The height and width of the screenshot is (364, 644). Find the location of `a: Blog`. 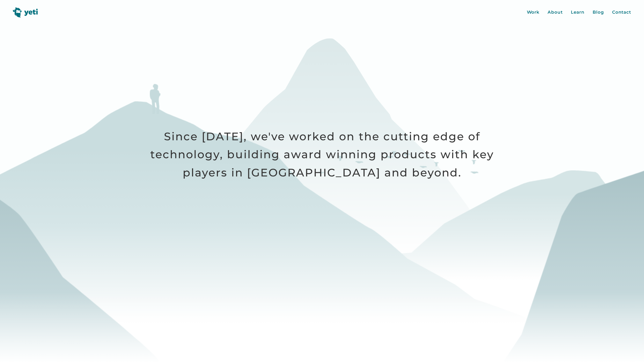

a: Blog is located at coordinates (598, 12).